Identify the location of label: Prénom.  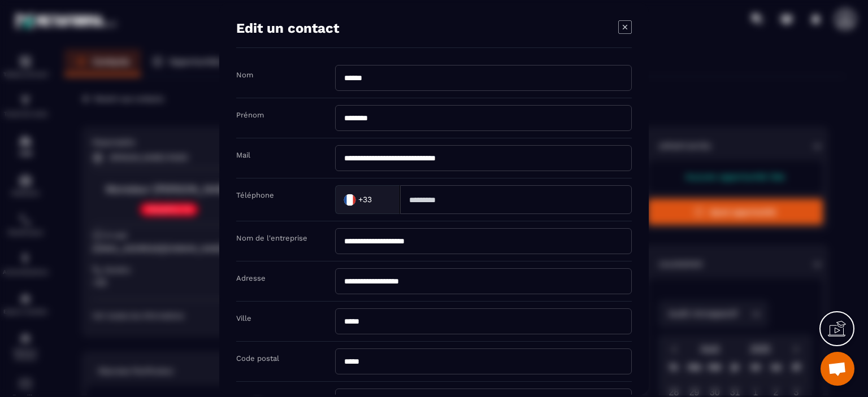
(249, 114).